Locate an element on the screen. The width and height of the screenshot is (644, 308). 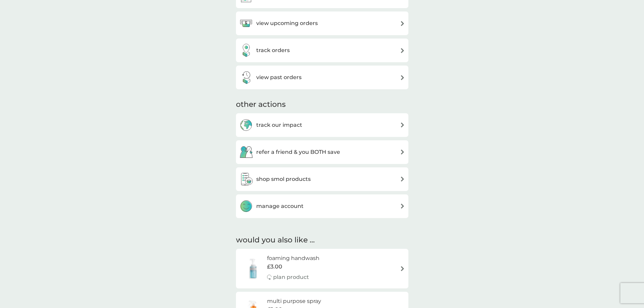
h3: manage account is located at coordinates (280, 206).